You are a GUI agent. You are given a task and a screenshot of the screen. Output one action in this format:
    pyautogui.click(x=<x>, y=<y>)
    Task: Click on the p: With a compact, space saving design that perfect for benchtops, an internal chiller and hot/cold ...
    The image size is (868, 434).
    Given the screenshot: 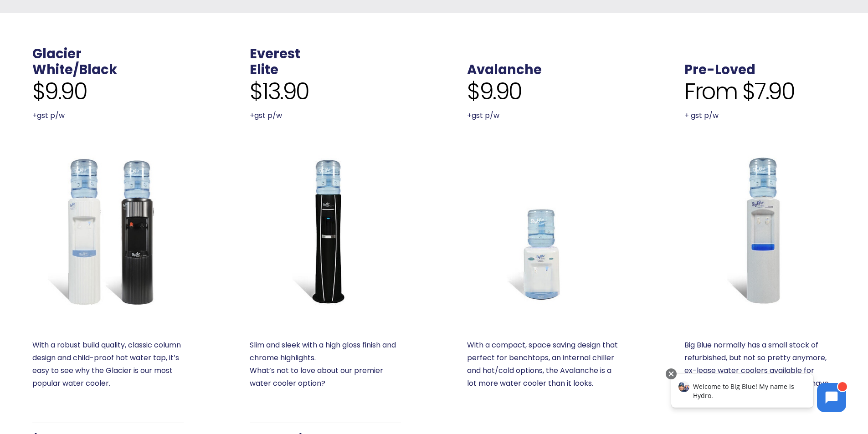 What is the action you would take?
    pyautogui.click(x=543, y=364)
    